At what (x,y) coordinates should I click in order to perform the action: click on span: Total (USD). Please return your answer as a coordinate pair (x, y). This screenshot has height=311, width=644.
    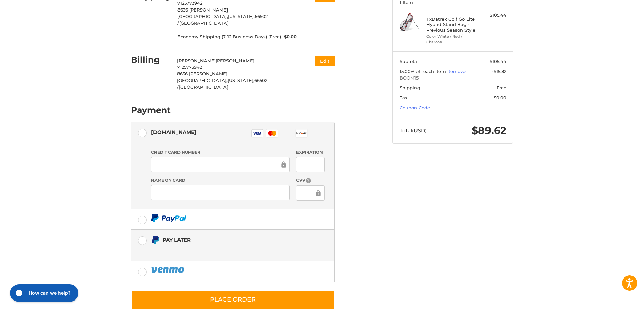
    Looking at the image, I should click on (413, 131).